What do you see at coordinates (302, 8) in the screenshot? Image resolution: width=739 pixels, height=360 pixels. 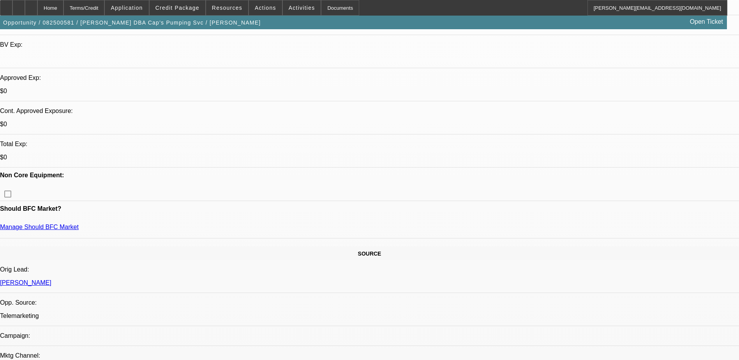 I see `span: Activities` at bounding box center [302, 8].